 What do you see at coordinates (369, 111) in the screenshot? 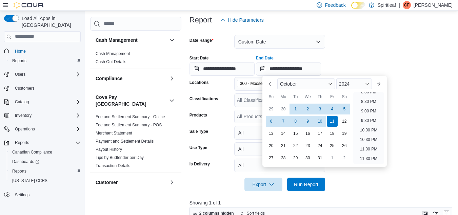
I see `li: 9:00 PM` at bounding box center [369, 111].